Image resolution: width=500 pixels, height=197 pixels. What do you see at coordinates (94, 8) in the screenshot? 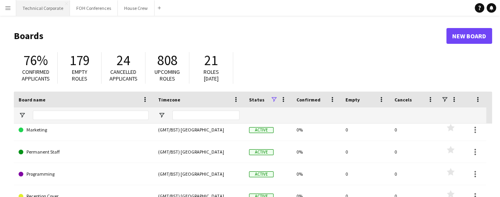
I see `button: FOH Conferences` at bounding box center [94, 8].